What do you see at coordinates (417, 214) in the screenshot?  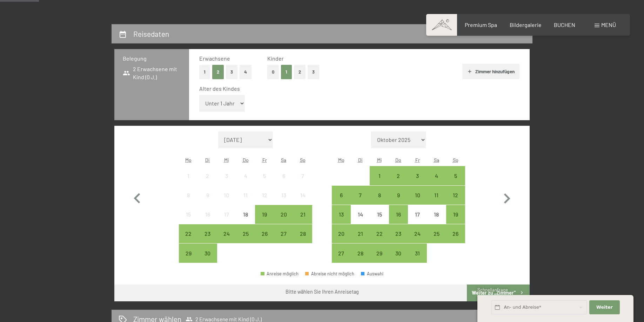 I see `div: Fri Oct 17 2025` at bounding box center [417, 214].